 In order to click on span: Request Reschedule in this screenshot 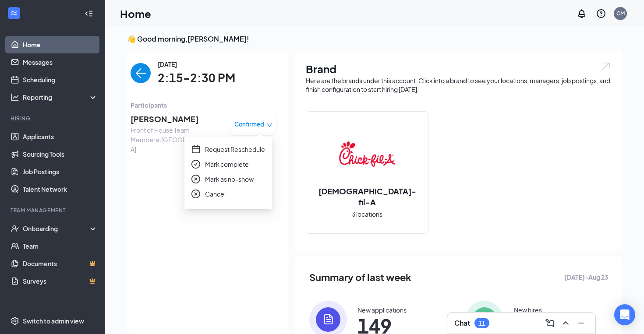, I will do `click(235, 150)`.